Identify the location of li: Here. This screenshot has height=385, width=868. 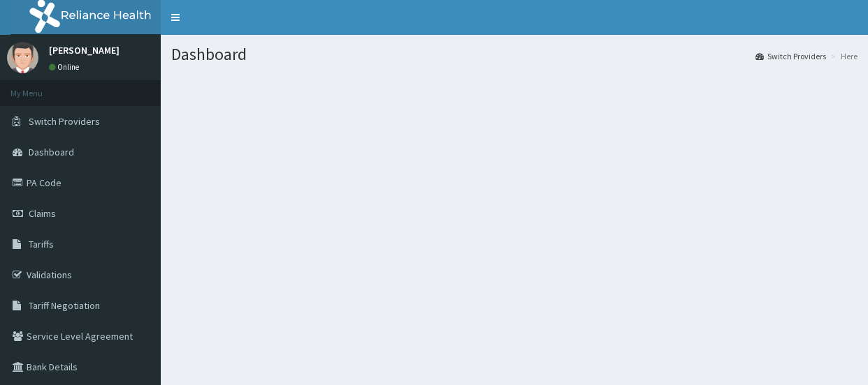
(842, 56).